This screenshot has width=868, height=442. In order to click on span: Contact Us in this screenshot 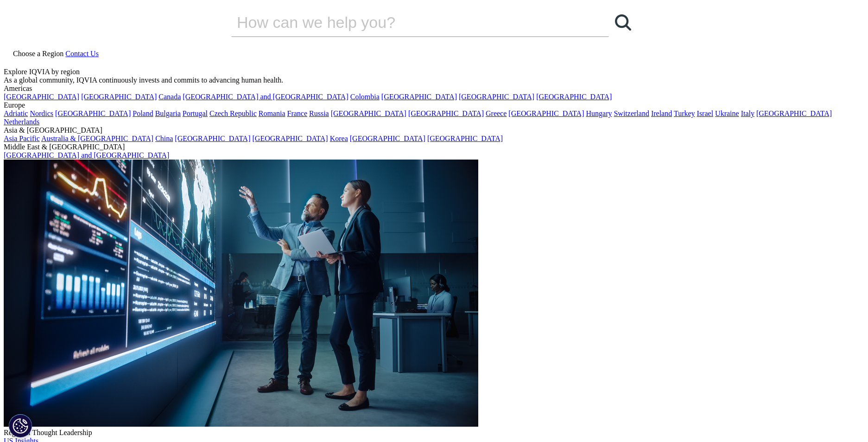, I will do `click(82, 53)`.